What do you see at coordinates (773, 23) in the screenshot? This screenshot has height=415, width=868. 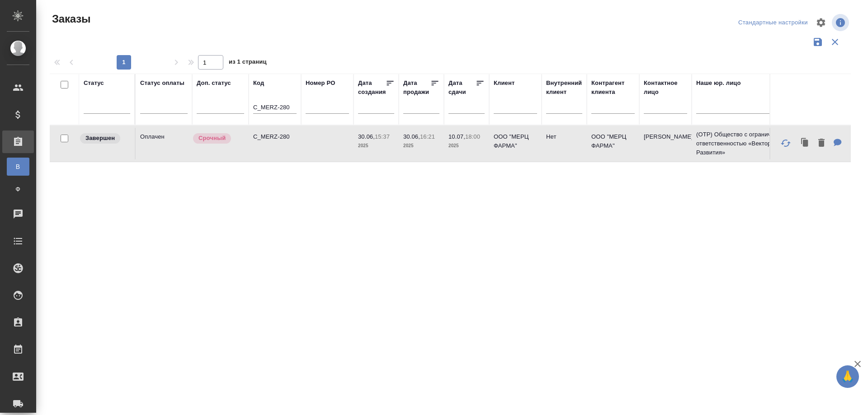 I see `div: split button` at bounding box center [773, 23].